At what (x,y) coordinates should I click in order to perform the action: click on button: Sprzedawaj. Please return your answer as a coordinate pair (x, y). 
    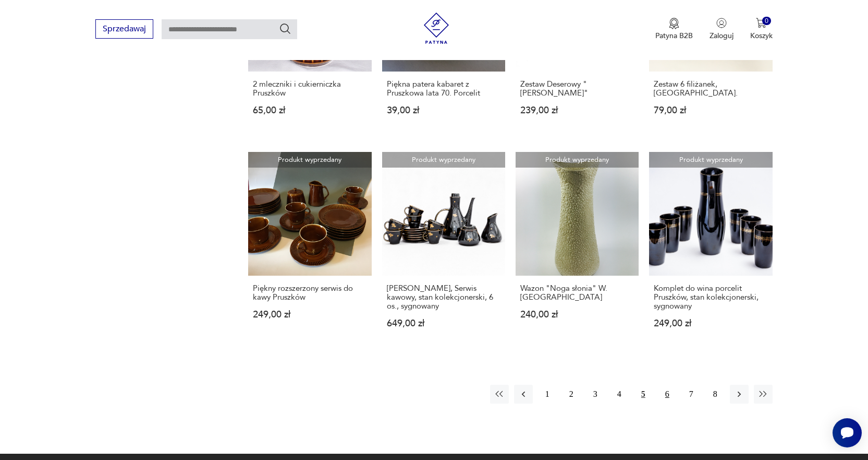
    Looking at the image, I should click on (124, 29).